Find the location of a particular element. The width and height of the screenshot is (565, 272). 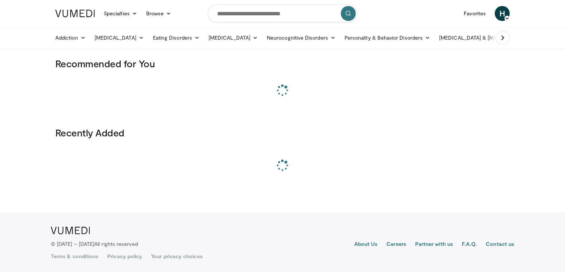

a: Terms & conditions is located at coordinates (74, 256).